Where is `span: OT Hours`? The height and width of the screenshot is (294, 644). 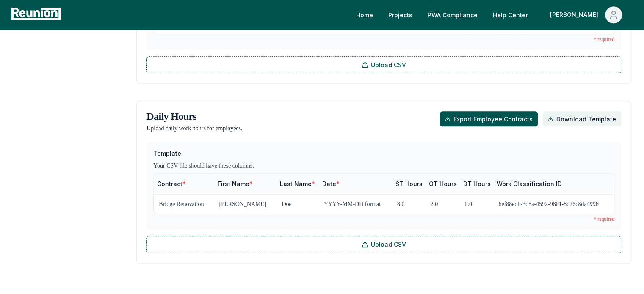
span: OT Hours is located at coordinates (443, 184).